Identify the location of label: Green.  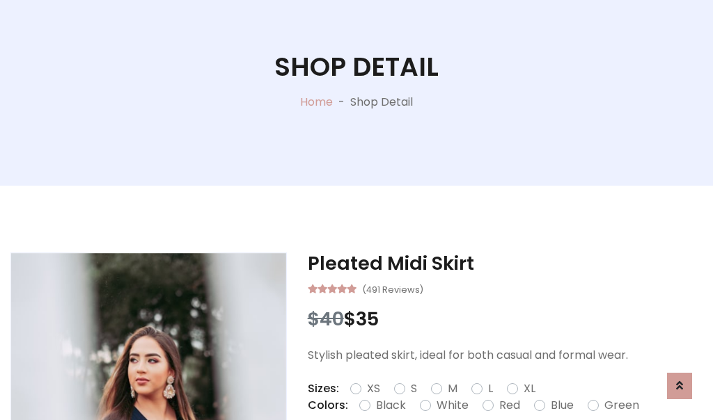
(622, 406).